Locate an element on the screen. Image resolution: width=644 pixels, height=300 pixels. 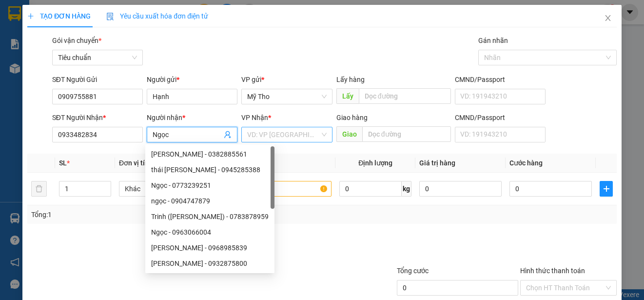
span: TẠO ĐƠN HÀNG is located at coordinates (59, 16).